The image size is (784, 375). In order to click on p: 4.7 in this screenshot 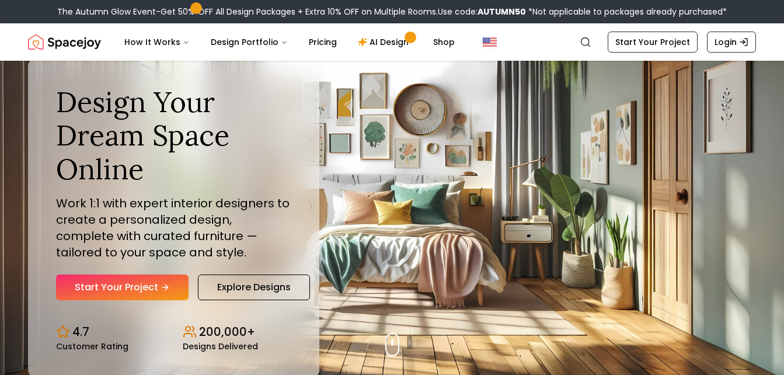, I will do `click(81, 332)`.